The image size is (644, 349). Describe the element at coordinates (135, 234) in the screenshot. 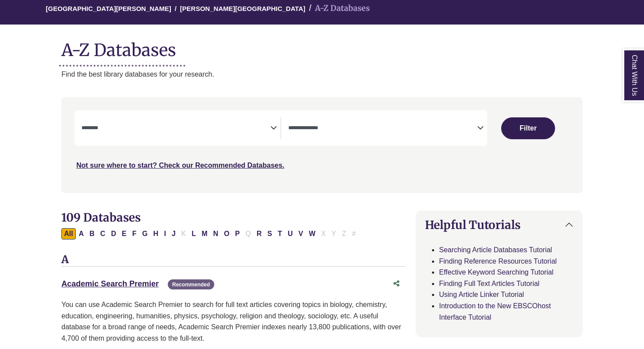

I see `button: Filter Results F` at that location.